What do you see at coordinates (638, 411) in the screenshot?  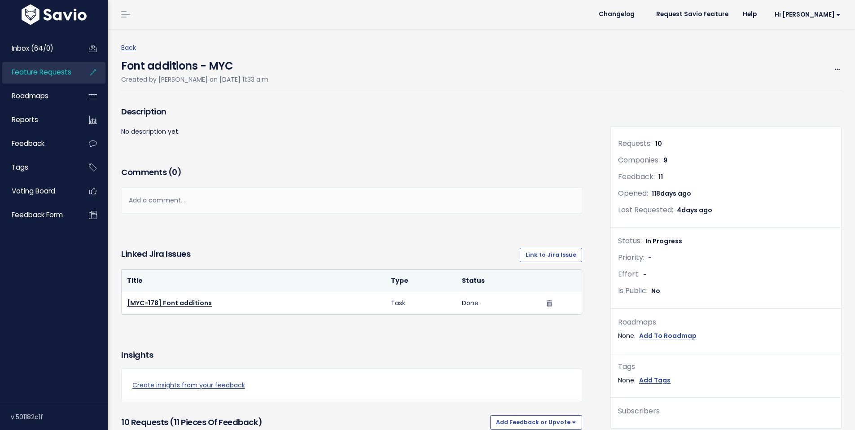 I see `span: Subscribers` at bounding box center [638, 411].